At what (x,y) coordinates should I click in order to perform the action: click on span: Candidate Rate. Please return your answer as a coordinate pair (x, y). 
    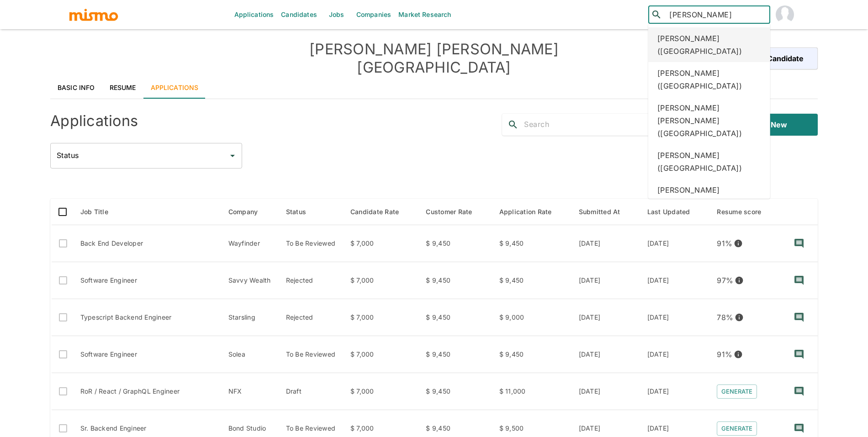
    Looking at the image, I should click on (381, 212).